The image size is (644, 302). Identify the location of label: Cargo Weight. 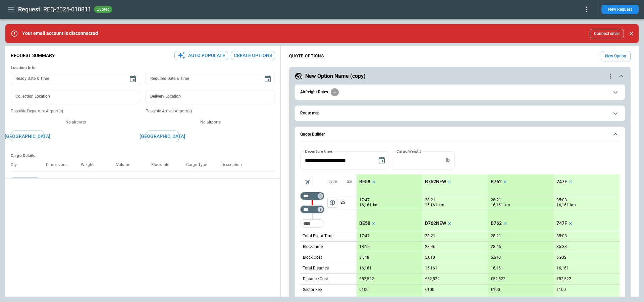
(409, 151).